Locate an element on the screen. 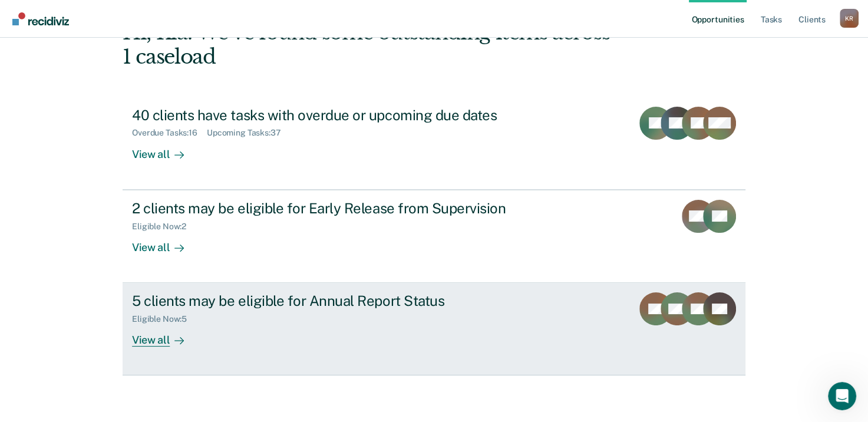 This screenshot has height=422, width=868. div: K R is located at coordinates (849, 18).